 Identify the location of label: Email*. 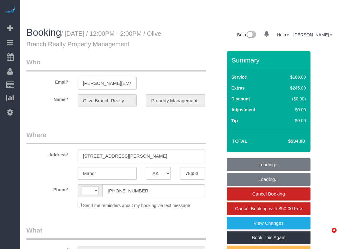
(47, 81).